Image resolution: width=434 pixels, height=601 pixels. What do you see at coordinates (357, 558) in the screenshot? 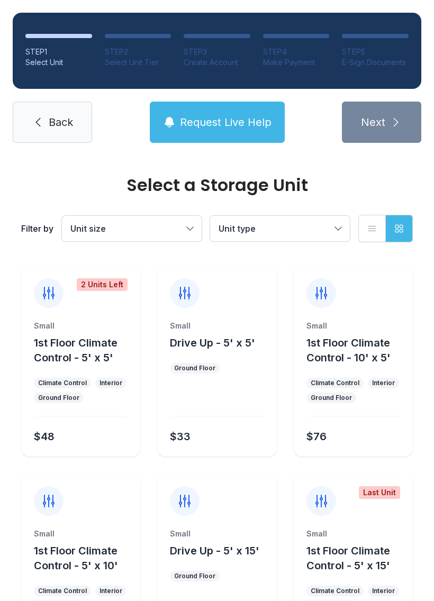
I see `button: 1st Floor Climate Control - 5' x 15'` at bounding box center [357, 558].